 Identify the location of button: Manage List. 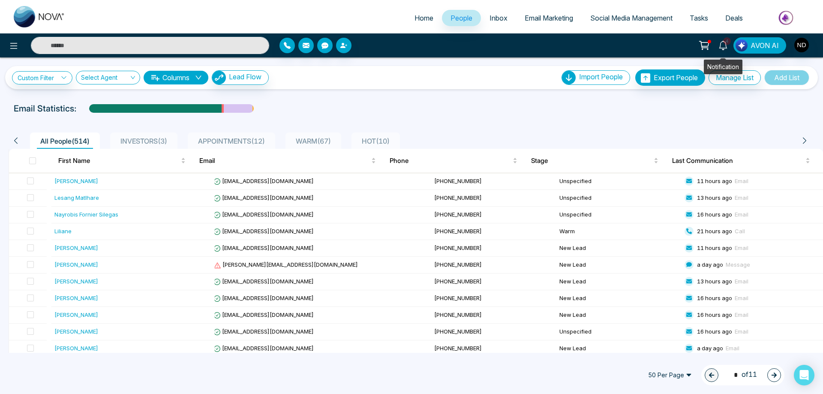
(734, 78).